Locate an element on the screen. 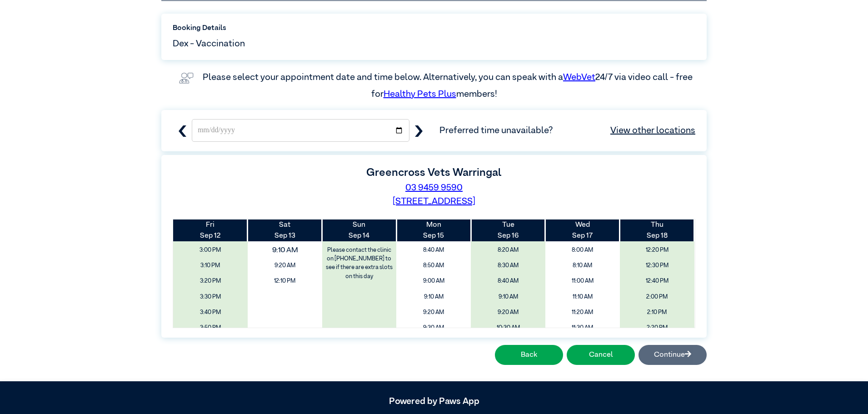  span: 3:20 PM is located at coordinates (211, 281).